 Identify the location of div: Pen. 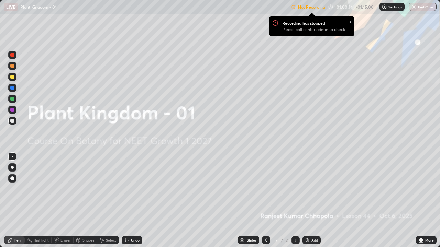
(18, 240).